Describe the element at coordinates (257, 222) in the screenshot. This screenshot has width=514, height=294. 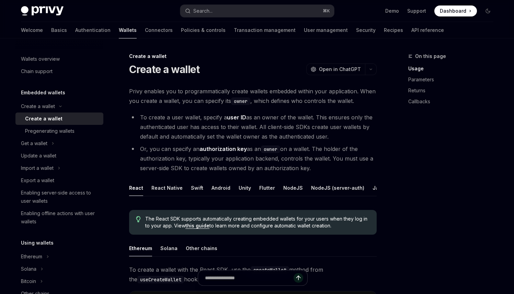
I see `span: The React SDK supports automatically creating embedded wallets for your users when they log in to...` at that location.